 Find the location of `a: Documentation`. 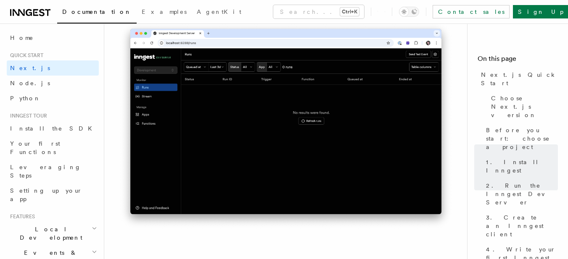

a: Documentation is located at coordinates (97, 13).